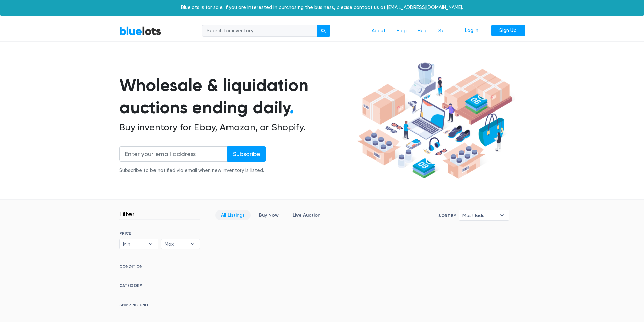 The height and width of the screenshot is (322, 644). I want to click on a: All Listings, so click(233, 214).